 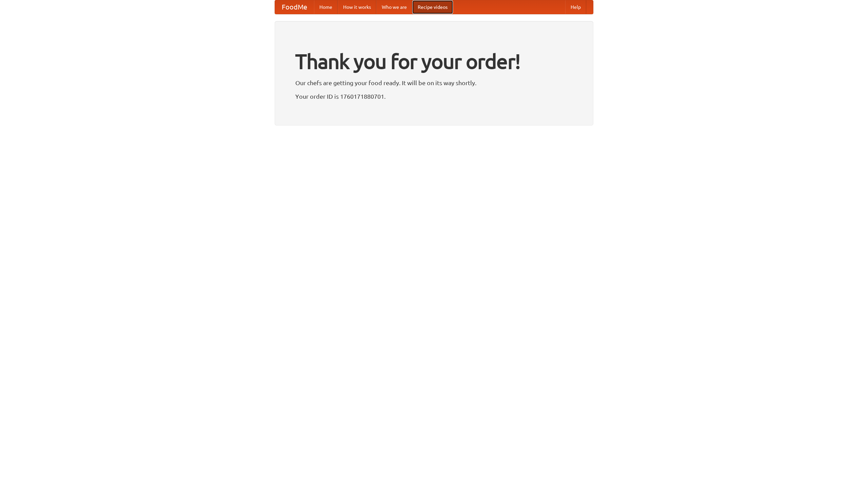 What do you see at coordinates (326, 7) in the screenshot?
I see `a: Home` at bounding box center [326, 7].